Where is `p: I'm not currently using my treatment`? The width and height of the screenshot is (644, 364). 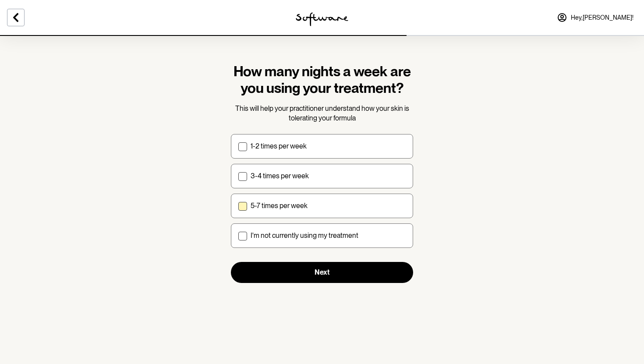
p: I'm not currently using my treatment is located at coordinates (305, 235).